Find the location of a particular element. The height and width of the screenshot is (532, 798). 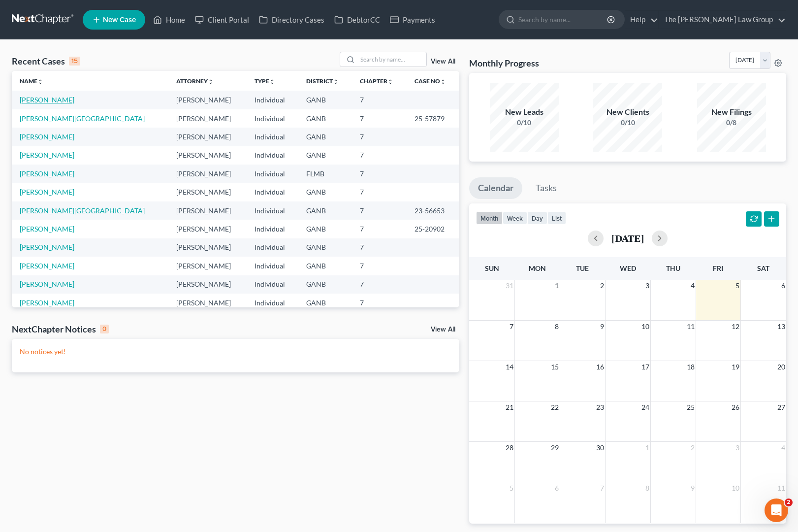

a: Payments is located at coordinates (413, 20).